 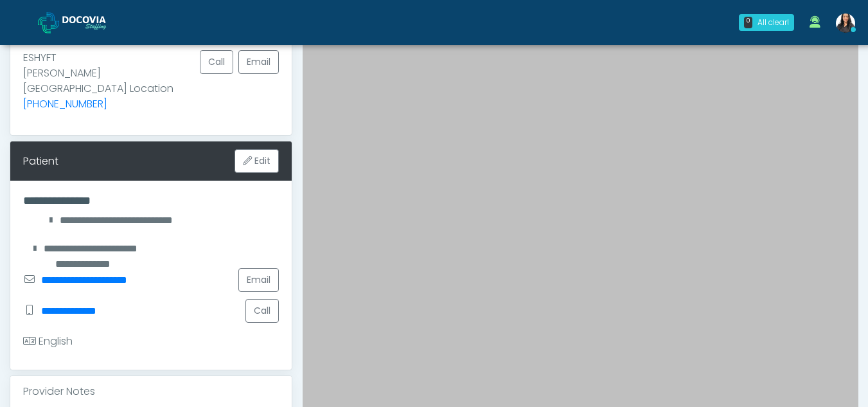 I want to click on div: 0, so click(x=748, y=22).